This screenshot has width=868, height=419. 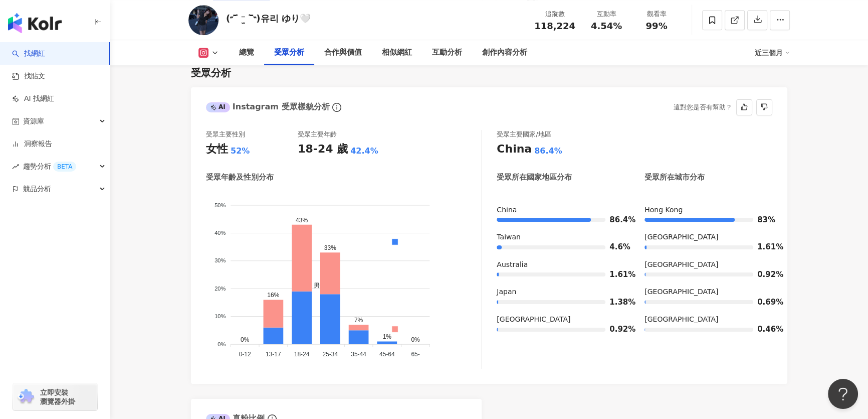 I want to click on img: KOL Avatar, so click(x=204, y=20).